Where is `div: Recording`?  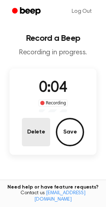 div: Recording is located at coordinates (53, 103).